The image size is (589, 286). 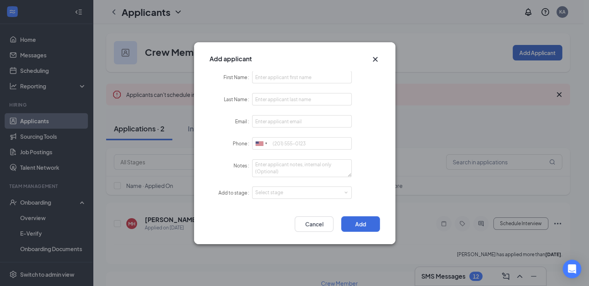 I want to click on label: Last Name, so click(x=238, y=99).